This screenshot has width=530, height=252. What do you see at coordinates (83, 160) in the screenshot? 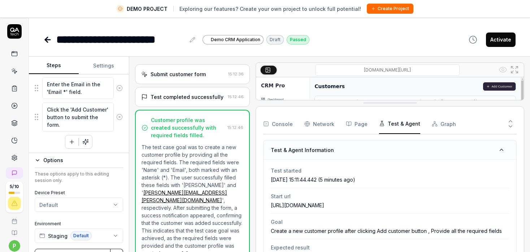
I see `div: Options` at bounding box center [83, 160].